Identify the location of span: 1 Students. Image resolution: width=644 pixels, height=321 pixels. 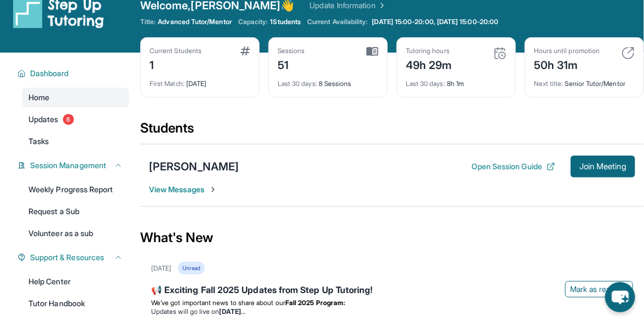
(286, 22).